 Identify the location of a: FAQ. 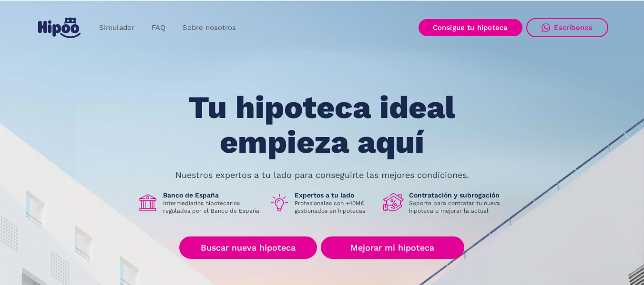
(158, 27).